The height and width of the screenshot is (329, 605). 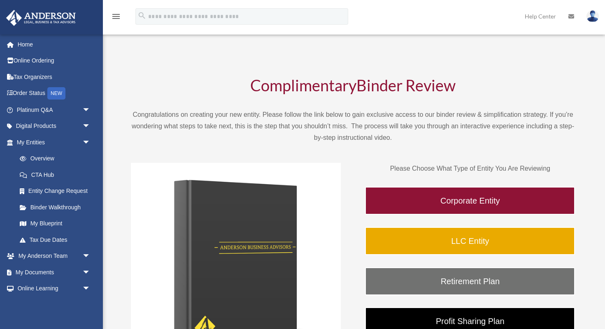 What do you see at coordinates (593, 16) in the screenshot?
I see `img: User Pic` at bounding box center [593, 16].